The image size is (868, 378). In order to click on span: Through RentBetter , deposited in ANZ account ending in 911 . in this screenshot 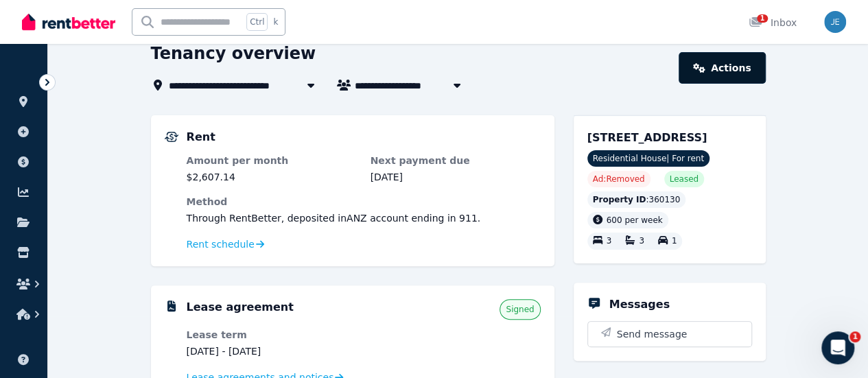, I will do `click(333, 218)`.